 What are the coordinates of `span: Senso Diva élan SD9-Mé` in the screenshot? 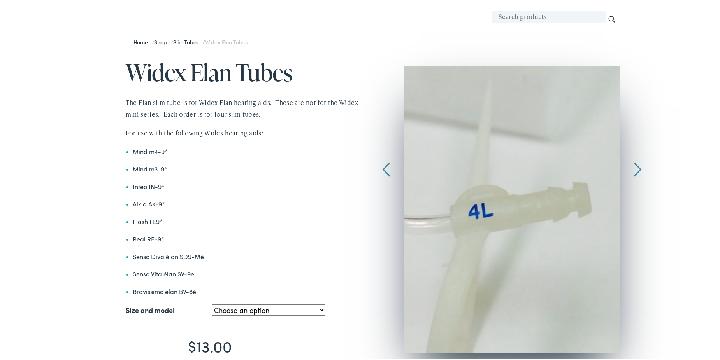 It's located at (168, 255).